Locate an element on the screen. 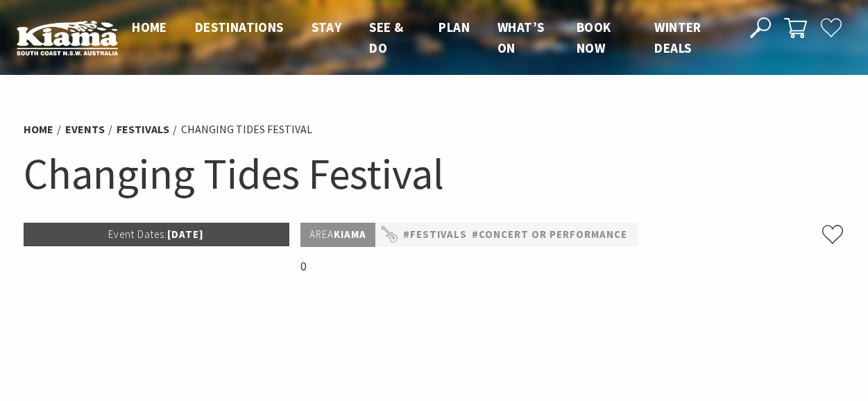 The width and height of the screenshot is (868, 401). span: Plan is located at coordinates (454, 27).